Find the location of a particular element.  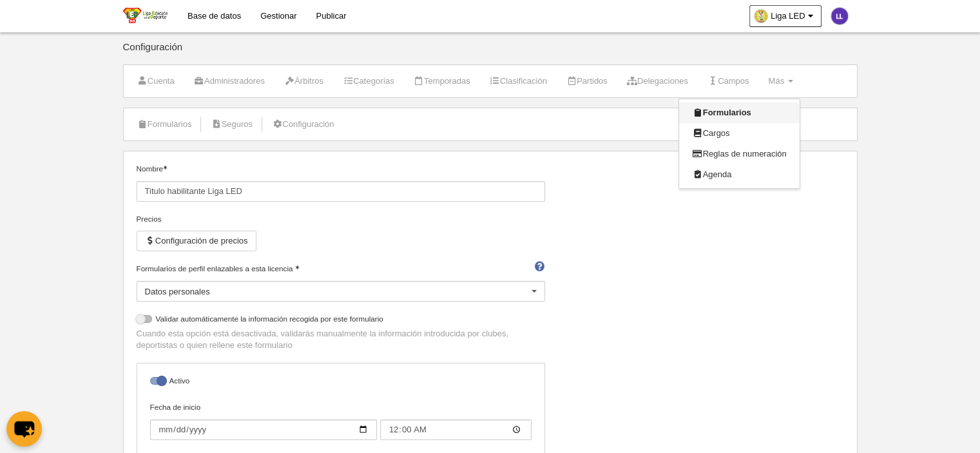

a: Árbitros is located at coordinates (304, 82).